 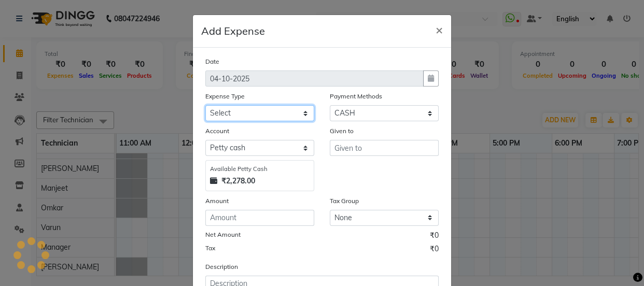 I want to click on label: Expense Type, so click(x=225, y=96).